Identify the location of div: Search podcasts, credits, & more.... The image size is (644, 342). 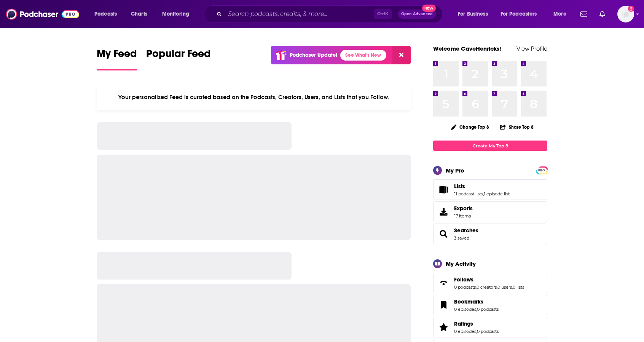
(330, 14).